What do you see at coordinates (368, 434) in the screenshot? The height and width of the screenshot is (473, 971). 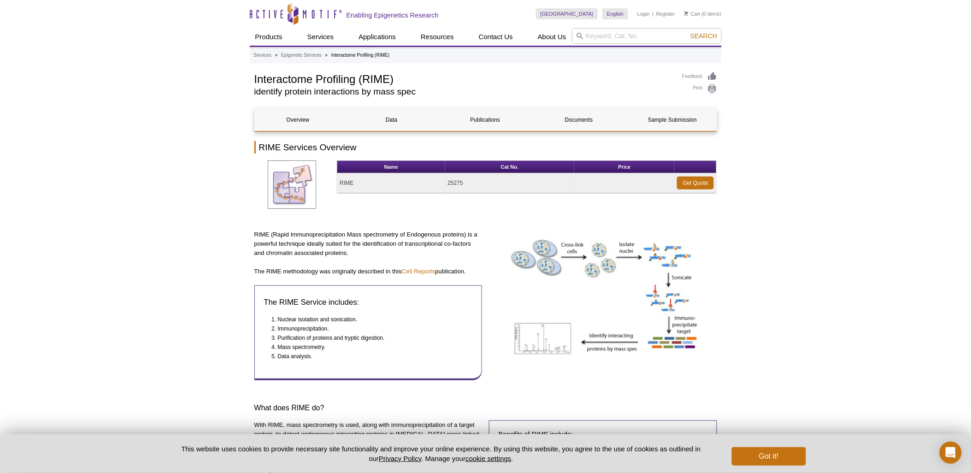 I see `p: With RIME, mass spectrometry is used, along with immunoprecipitation of a target protein, to dete...` at bounding box center [368, 434].